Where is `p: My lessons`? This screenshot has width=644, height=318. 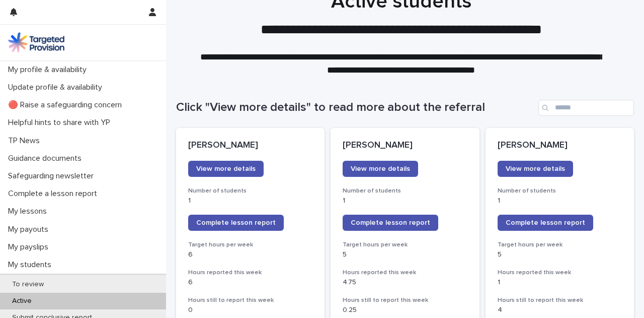 p: My lessons is located at coordinates (29, 211).